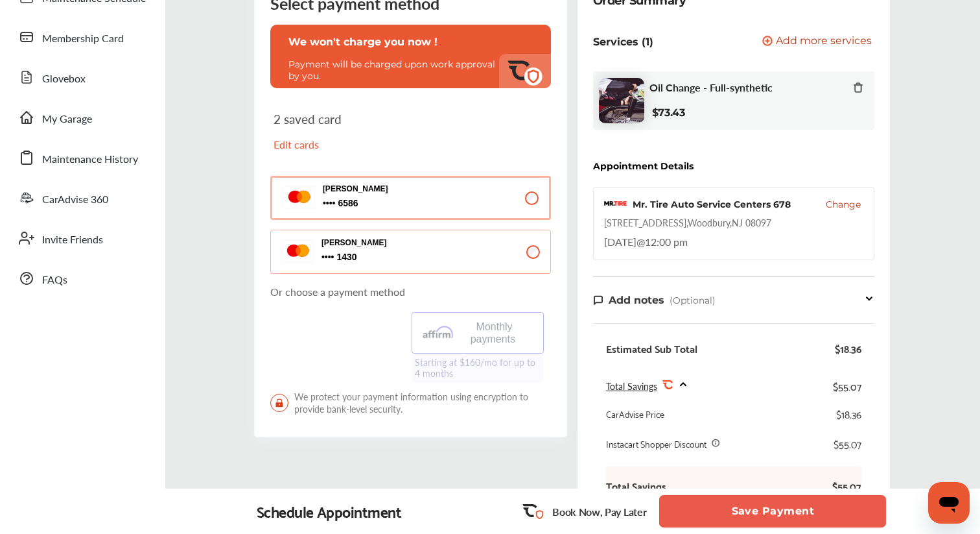 The height and width of the screenshot is (534, 980). What do you see at coordinates (339, 144) in the screenshot?
I see `p: Edit cards` at bounding box center [339, 144].